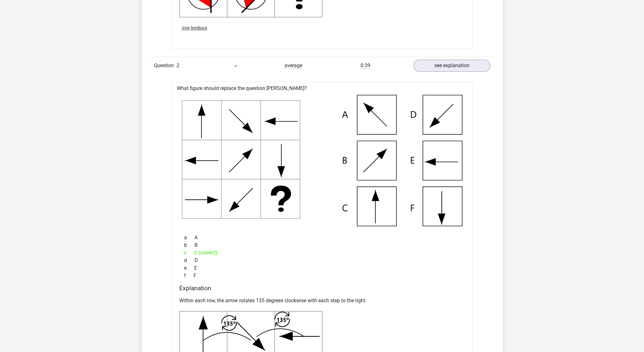 The image size is (644, 352). What do you see at coordinates (189, 253) in the screenshot?
I see `span: c` at bounding box center [189, 253].